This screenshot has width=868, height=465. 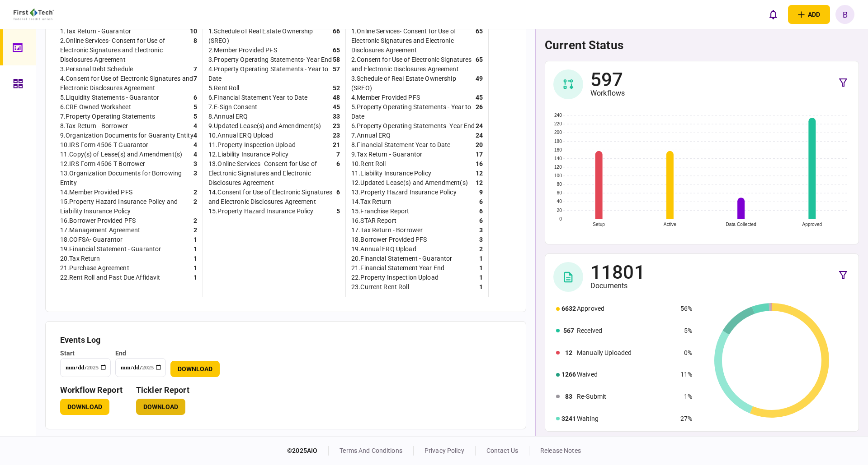 I want to click on div: 20 . Financial Statement - Guarantor, so click(x=402, y=259).